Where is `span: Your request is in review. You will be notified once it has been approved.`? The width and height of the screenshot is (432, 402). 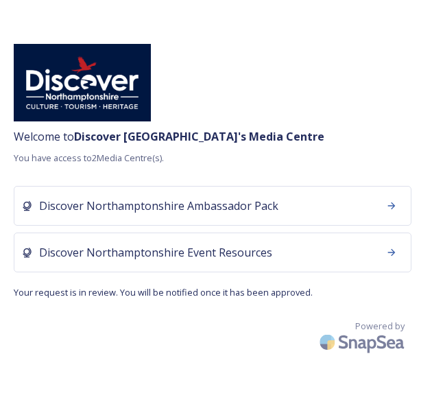
span: Your request is in review. You will be notified once it has been approved. is located at coordinates (212, 292).